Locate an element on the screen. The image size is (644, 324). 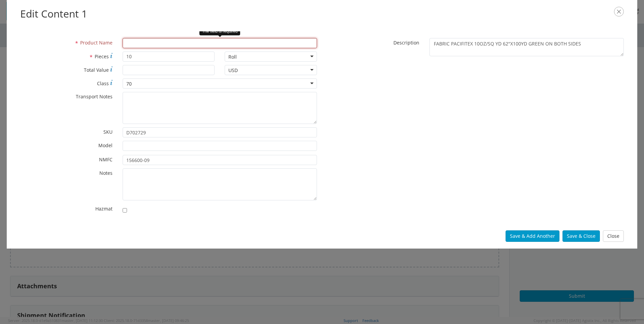
span: NMFC is located at coordinates (106, 159).